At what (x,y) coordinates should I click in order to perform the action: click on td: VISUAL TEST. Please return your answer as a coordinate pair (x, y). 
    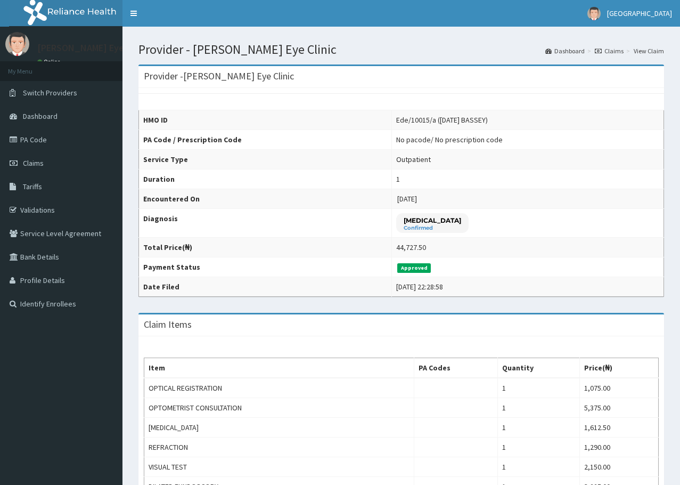
    Looking at the image, I should click on (279, 467).